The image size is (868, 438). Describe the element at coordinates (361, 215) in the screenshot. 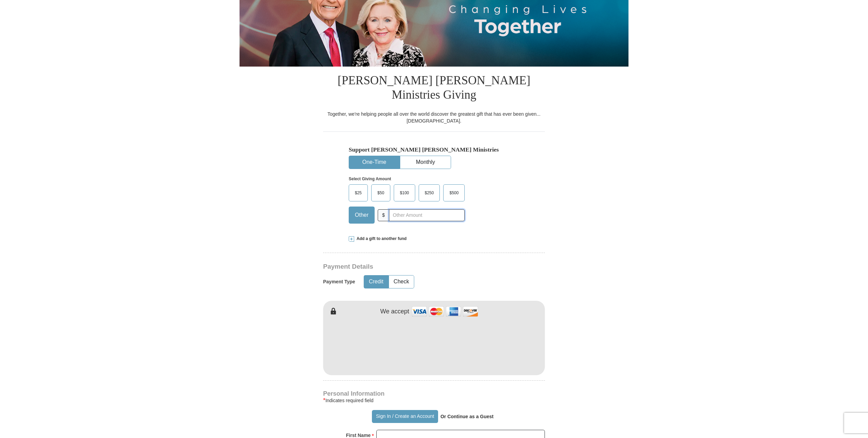

I see `span: Other` at that location.